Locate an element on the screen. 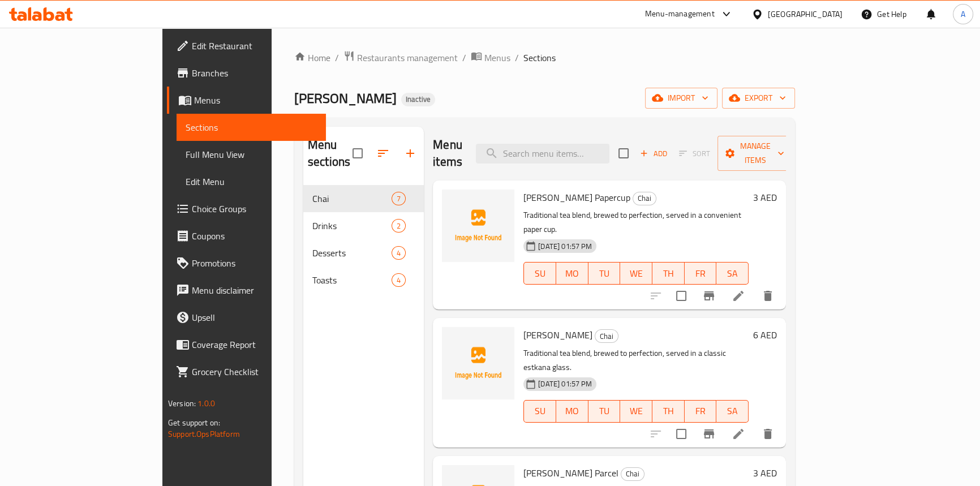 The width and height of the screenshot is (980, 486). span: Choice Groups is located at coordinates (254, 209).